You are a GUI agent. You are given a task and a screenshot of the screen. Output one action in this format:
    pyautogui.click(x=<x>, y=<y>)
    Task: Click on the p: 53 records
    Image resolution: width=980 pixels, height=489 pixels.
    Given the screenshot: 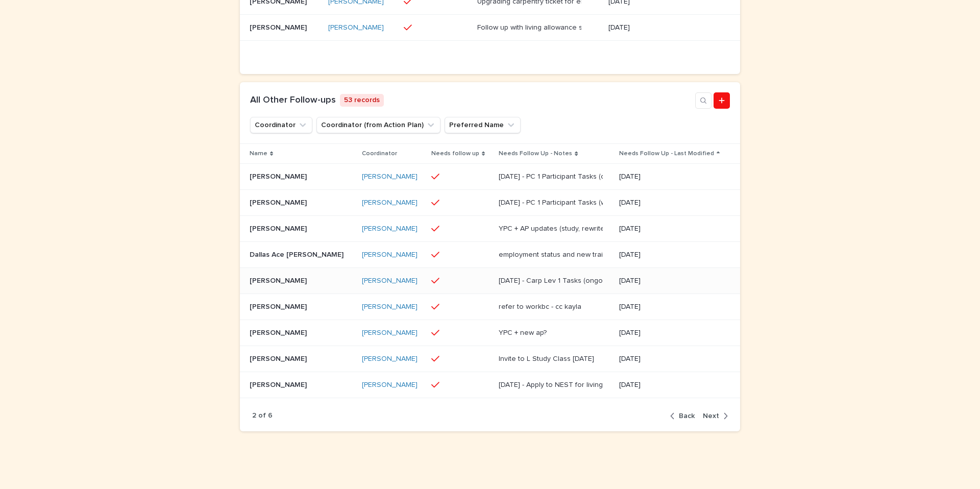 What is the action you would take?
    pyautogui.click(x=362, y=100)
    